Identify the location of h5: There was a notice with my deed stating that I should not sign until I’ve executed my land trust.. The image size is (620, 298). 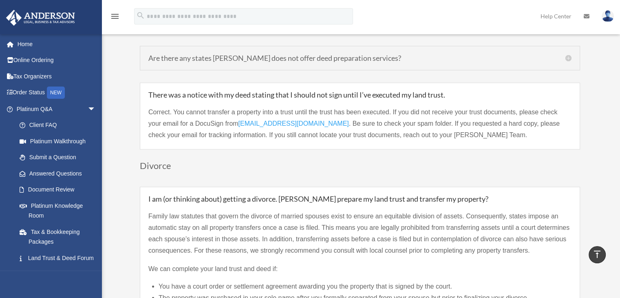
(360, 95).